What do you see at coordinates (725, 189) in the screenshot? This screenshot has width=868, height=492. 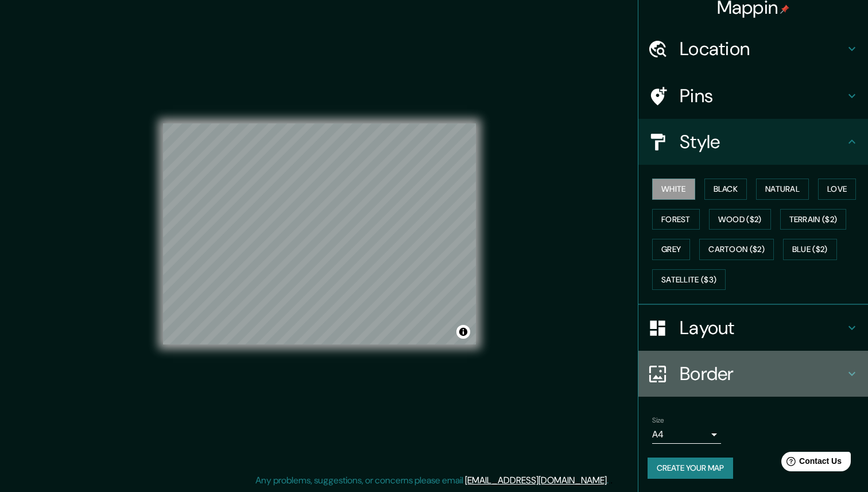 I see `button: Black` at bounding box center [725, 189].